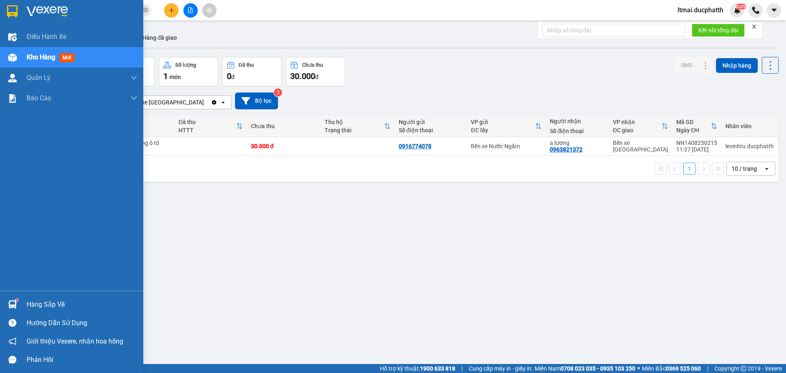  What do you see at coordinates (749, 146) in the screenshot?
I see `div: levinhtu.ducphatth` at bounding box center [749, 146].